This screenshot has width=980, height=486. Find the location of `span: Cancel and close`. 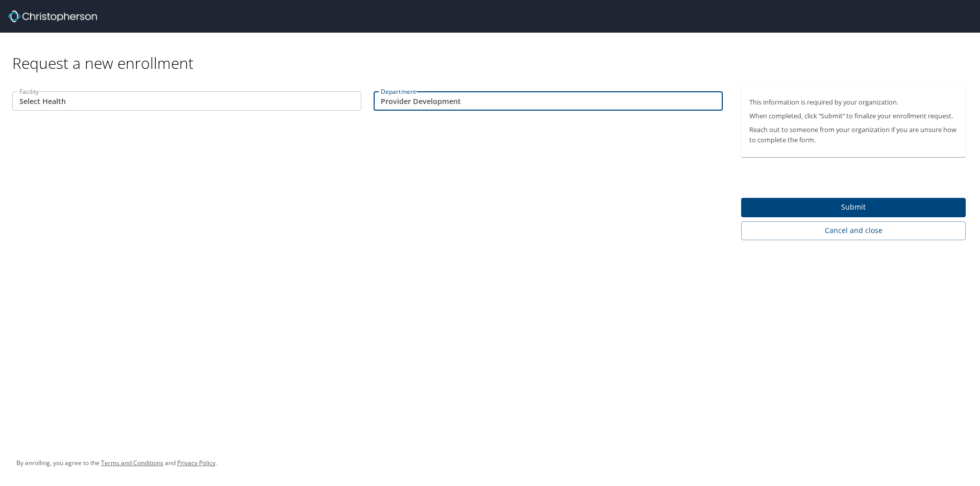

span: Cancel and close is located at coordinates (853, 230).